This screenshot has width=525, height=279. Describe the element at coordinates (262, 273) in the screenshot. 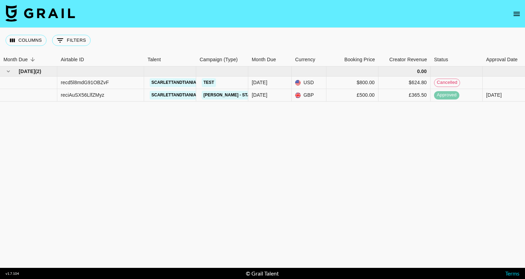

I see `div: © Grail Talent` at that location.